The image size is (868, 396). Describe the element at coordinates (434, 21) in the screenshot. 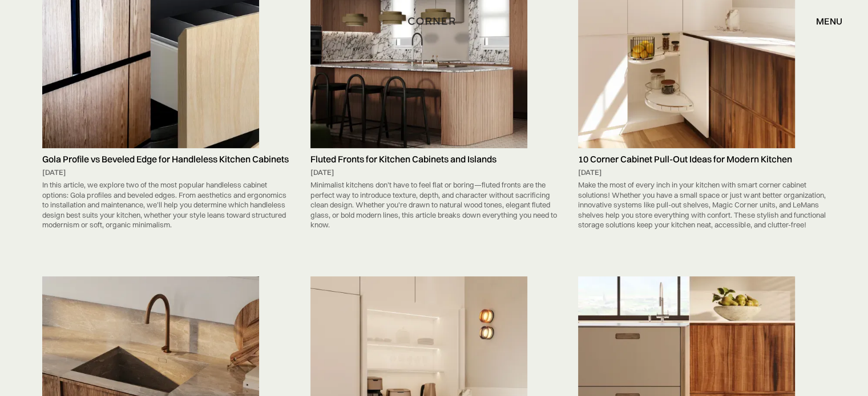

I see `a: home` at that location.